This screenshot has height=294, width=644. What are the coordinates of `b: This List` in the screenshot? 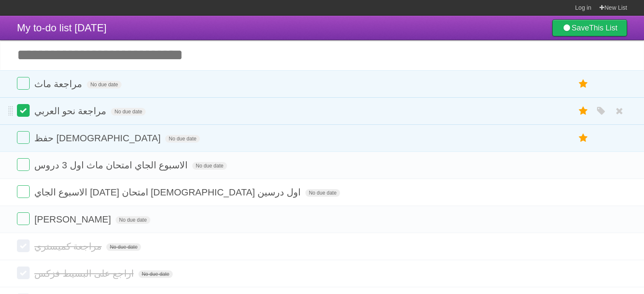 It's located at (604, 28).